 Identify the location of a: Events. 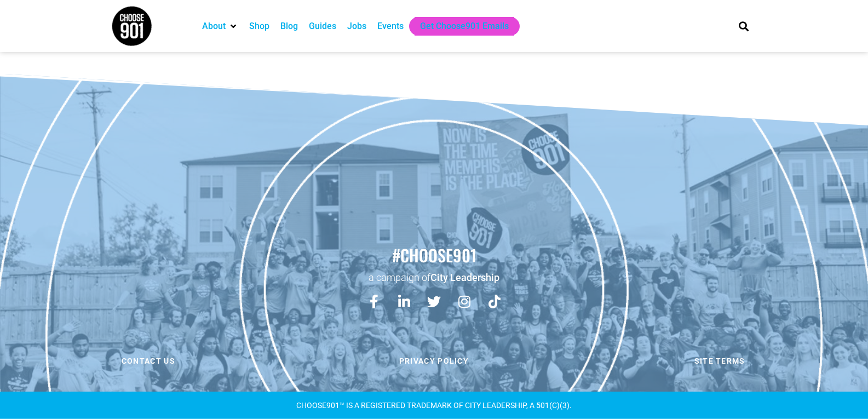
(390, 26).